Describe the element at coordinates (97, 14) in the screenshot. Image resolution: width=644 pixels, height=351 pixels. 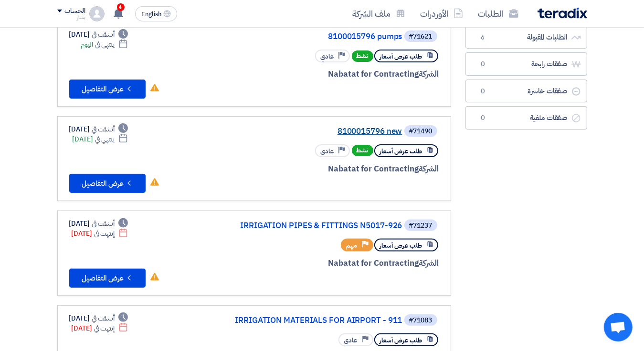
I see `img: profile_test.png` at that location.